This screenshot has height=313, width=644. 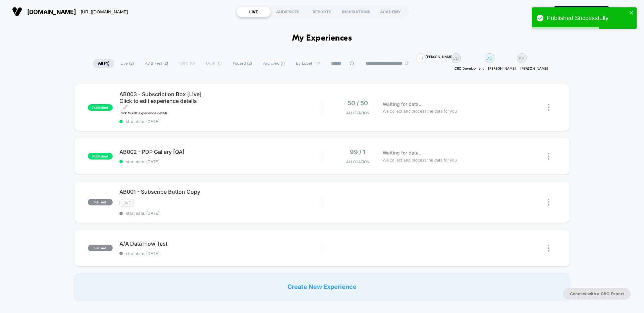 What do you see at coordinates (625, 11) in the screenshot?
I see `button: NP` at bounding box center [625, 11].